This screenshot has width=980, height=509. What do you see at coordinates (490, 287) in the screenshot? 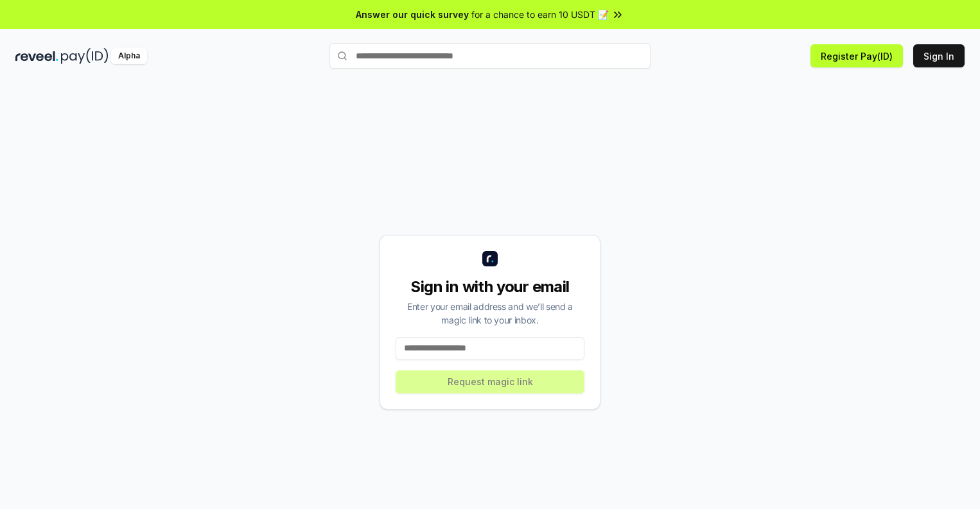
I see `div: Sign in with your email` at bounding box center [490, 287].